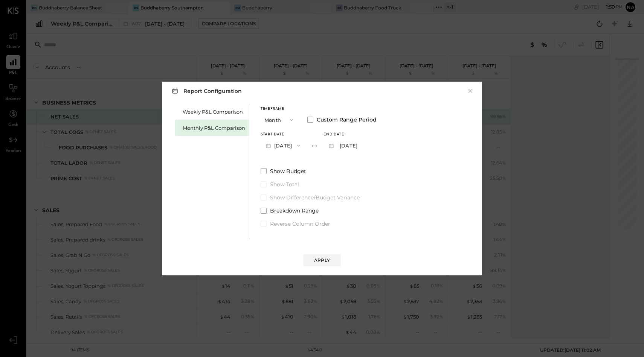 The image size is (644, 357). I want to click on span: Show Budget, so click(288, 171).